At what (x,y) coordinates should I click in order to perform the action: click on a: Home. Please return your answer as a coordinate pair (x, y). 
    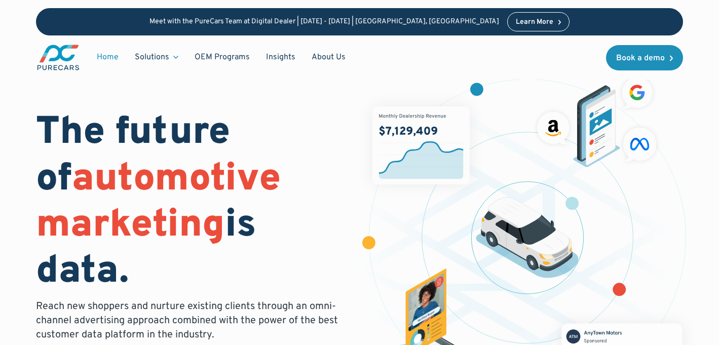
    Looking at the image, I should click on (107, 57).